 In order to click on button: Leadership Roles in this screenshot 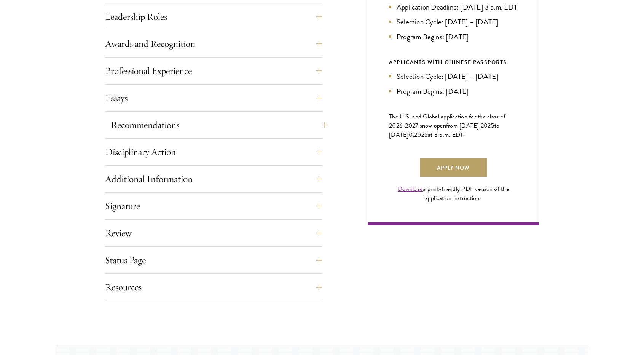, I will do `click(213, 17)`.